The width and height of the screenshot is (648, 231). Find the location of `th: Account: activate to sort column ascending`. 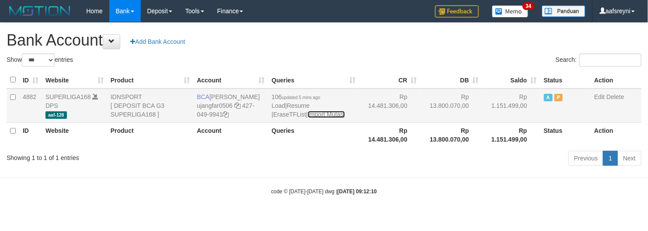

th: Account: activate to sort column ascending is located at coordinates (231, 80).